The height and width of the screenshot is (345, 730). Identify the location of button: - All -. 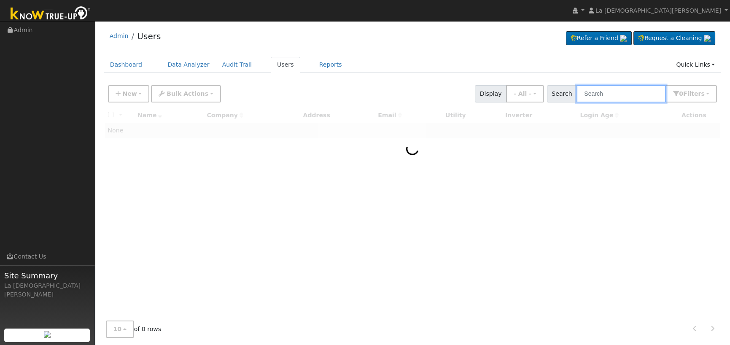
(525, 94).